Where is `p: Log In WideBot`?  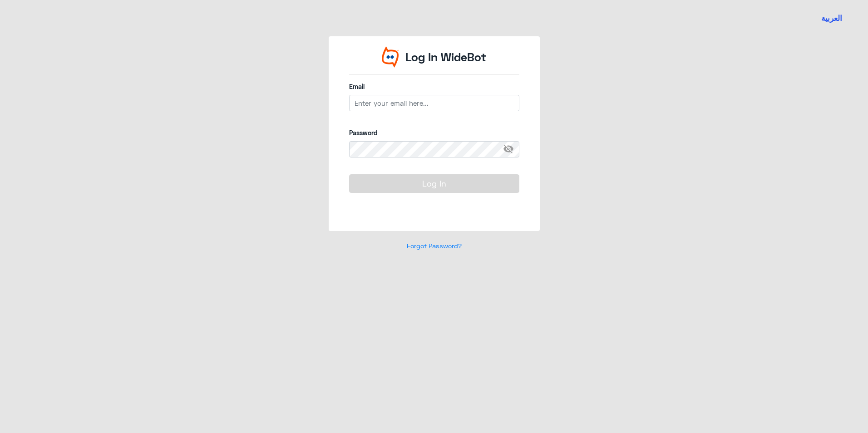 p: Log In WideBot is located at coordinates (445, 58).